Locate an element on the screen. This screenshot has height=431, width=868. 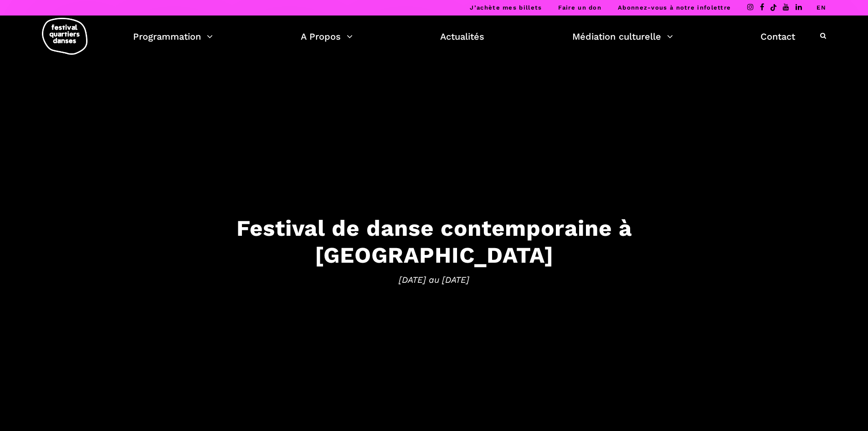
a: A Propos is located at coordinates (327, 36).